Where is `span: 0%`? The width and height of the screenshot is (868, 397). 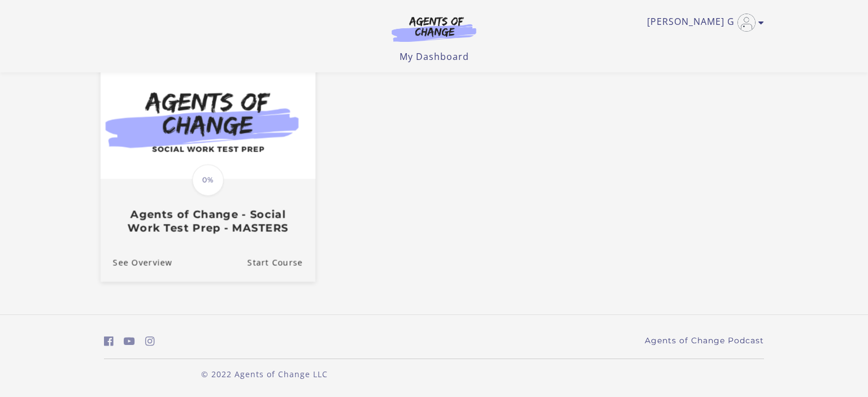
span: 0% is located at coordinates (208, 181).